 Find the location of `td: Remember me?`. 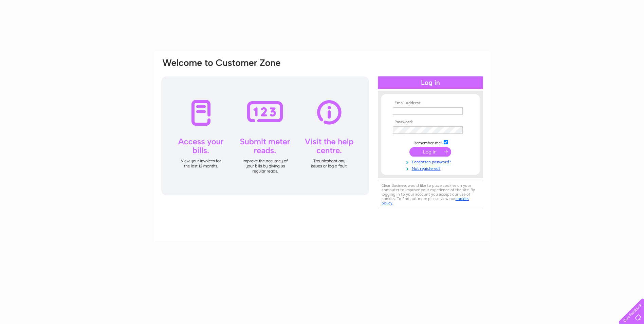

td: Remember me? is located at coordinates (431, 142).